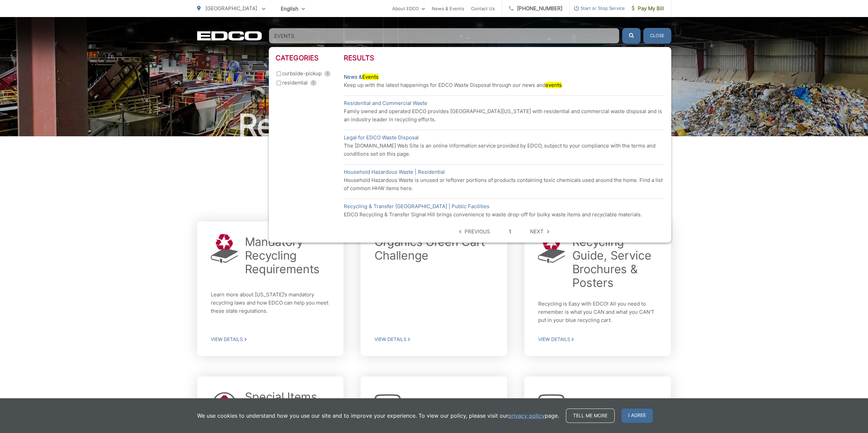  Describe the element at coordinates (382, 138) in the screenshot. I see `a: Legal for EDCO Waste Disposal` at that location.